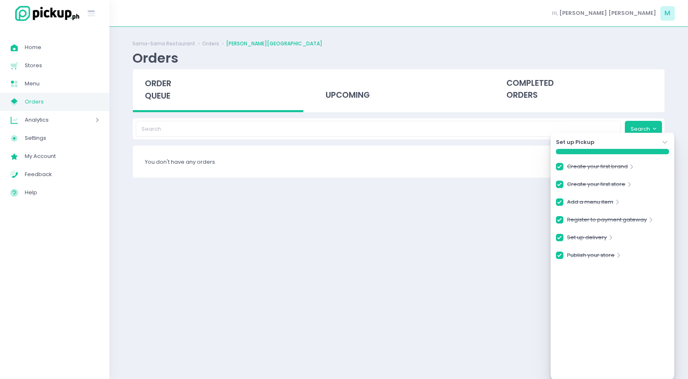  I want to click on span: Menu, so click(62, 84).